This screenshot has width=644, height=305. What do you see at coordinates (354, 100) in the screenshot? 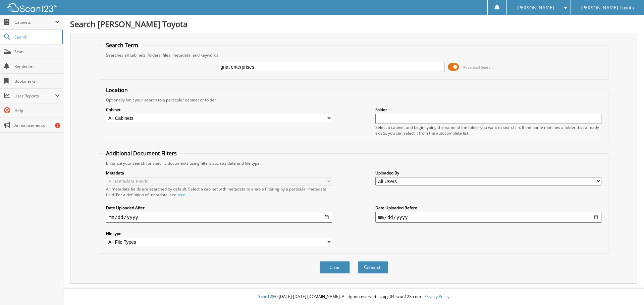
I see `div: Optionally limit your search to a particular cabinet or folder` at bounding box center [354, 100].